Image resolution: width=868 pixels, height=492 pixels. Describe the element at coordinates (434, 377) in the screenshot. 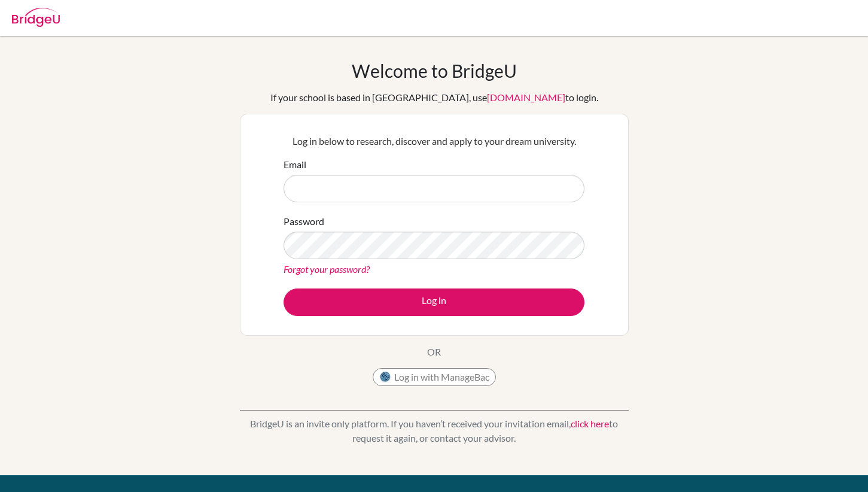

I see `button: Log in with ManageBac` at that location.